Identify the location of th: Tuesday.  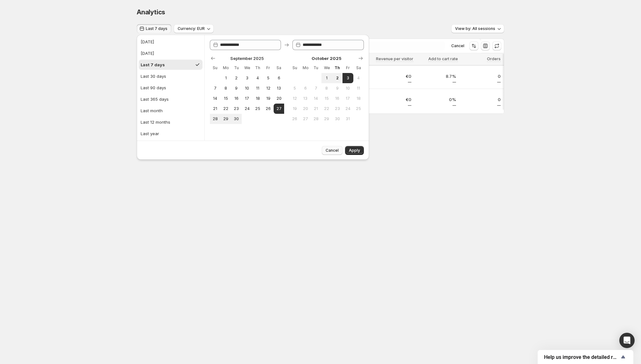
(236, 68).